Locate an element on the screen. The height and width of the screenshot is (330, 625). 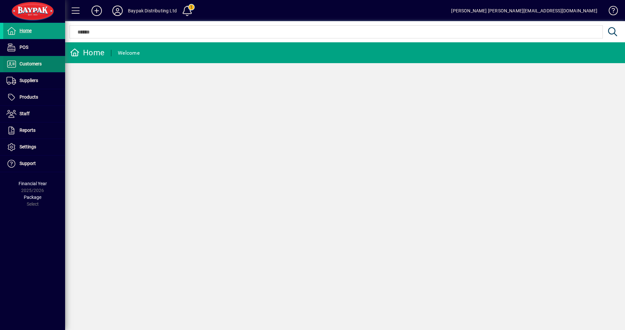
span: Package is located at coordinates (33, 197).